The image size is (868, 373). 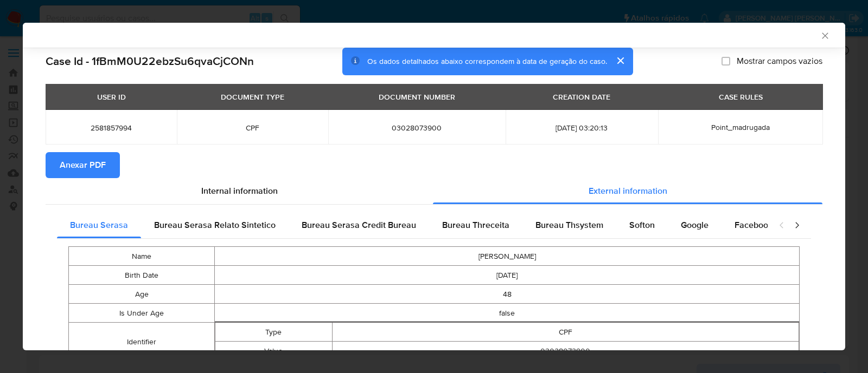 I want to click on button: Anexar PDF, so click(x=83, y=165).